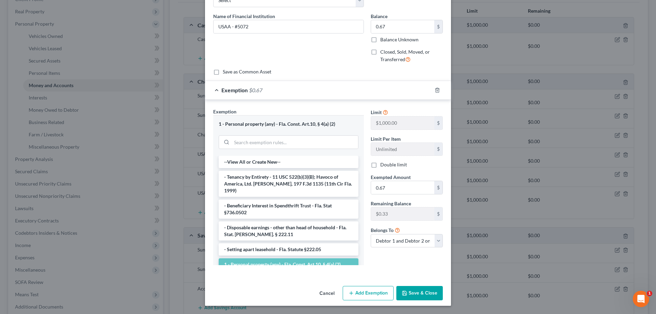 This screenshot has width=656, height=314. I want to click on span: $0.67, so click(256, 90).